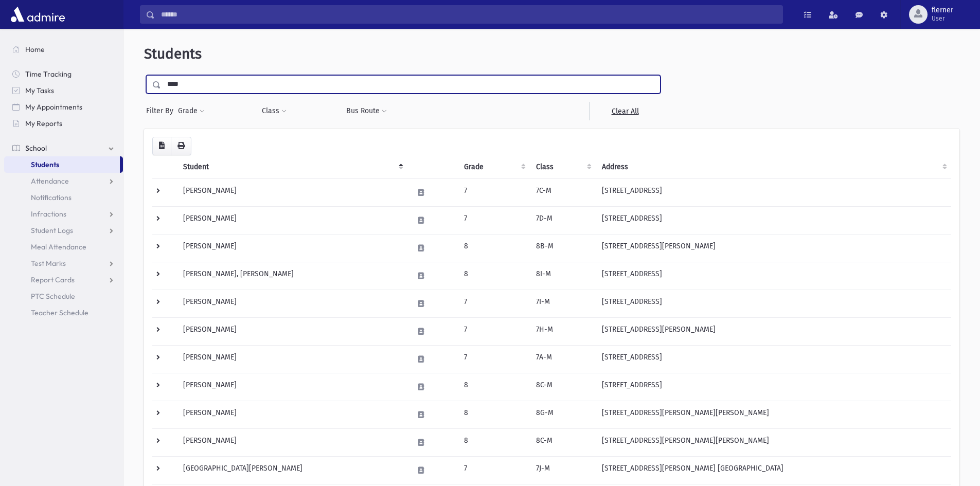 The width and height of the screenshot is (980, 486). I want to click on span: Infractions, so click(48, 214).